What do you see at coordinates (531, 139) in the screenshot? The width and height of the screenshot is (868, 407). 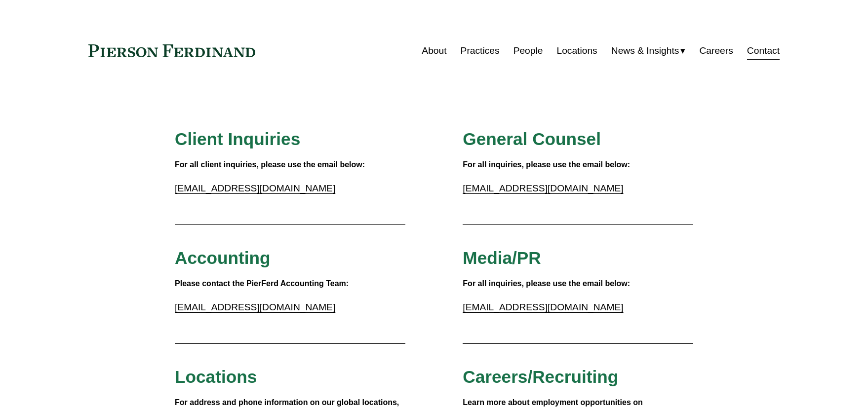 I see `span: General Counsel` at bounding box center [531, 139].